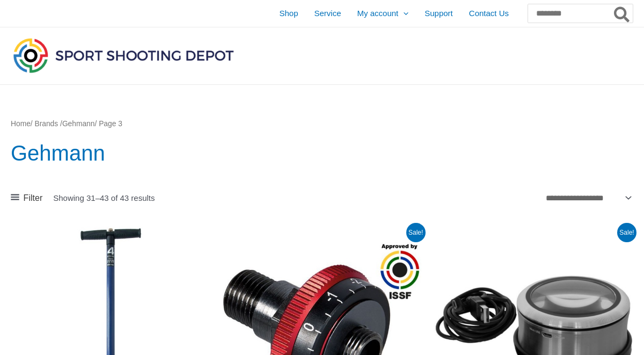 The width and height of the screenshot is (644, 355). What do you see at coordinates (78, 124) in the screenshot?
I see `a: Gehmann` at bounding box center [78, 124].